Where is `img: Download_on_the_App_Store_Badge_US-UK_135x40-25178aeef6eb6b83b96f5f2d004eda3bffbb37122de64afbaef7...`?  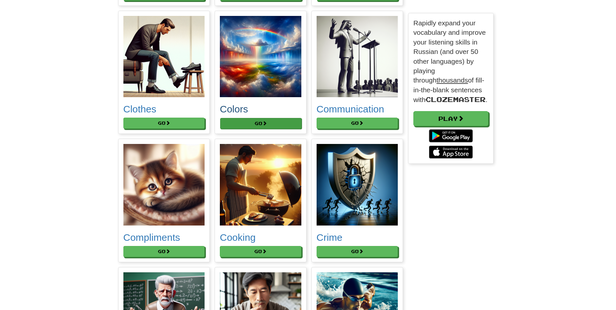
img: Download_on_the_App_Store_Badge_US-UK_135x40-25178aeef6eb6b83b96f5f2d004eda3bffbb37122de64afbaef7... is located at coordinates (451, 152).